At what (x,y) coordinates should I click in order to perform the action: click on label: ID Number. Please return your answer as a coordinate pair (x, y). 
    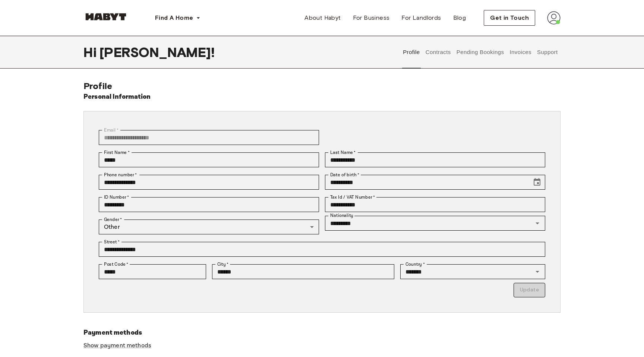
    Looking at the image, I should click on (116, 197).